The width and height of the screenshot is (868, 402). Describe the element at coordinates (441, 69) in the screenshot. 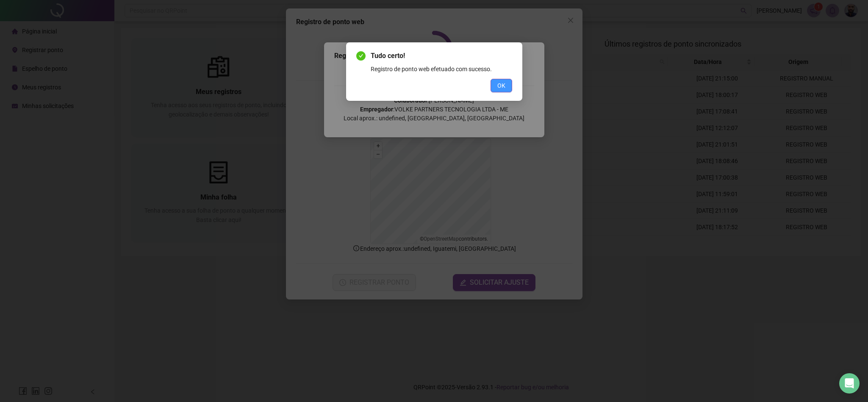

I see `div: Registro de ponto web efetuado com sucesso.` at that location.